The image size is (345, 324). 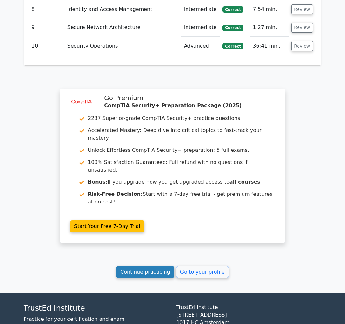 What do you see at coordinates (96, 308) in the screenshot?
I see `h4: TrustEd Institute` at bounding box center [96, 308].